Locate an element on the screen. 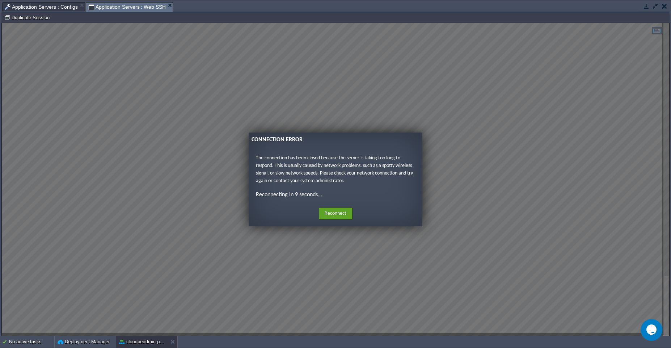 This screenshot has height=348, width=671. button: Duplicate Session is located at coordinates (28, 17).